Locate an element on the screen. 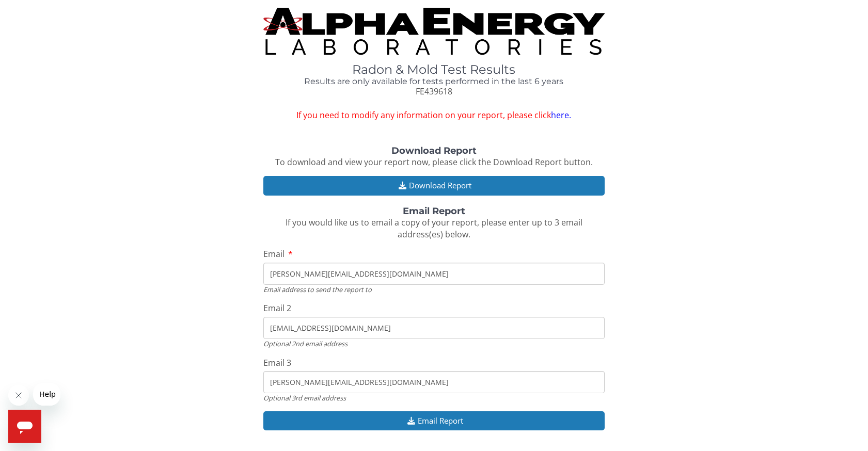 The width and height of the screenshot is (868, 451). span: If you would like us to email a copy of your report, please enter up to 3 email address(es) below. is located at coordinates (434, 228).